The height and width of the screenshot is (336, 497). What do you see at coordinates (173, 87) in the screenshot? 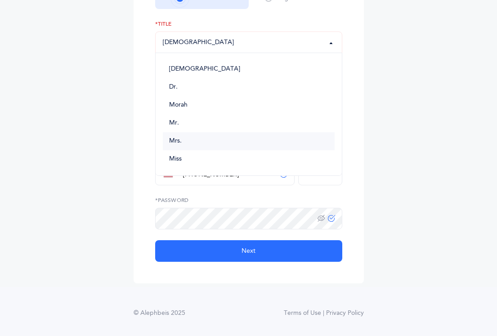
I see `span: Dr.` at bounding box center [173, 87].